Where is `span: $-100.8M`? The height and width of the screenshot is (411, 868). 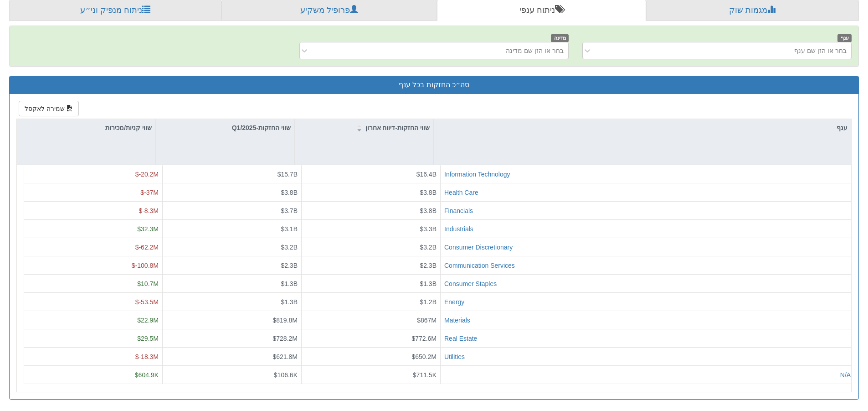
span: $-100.8M is located at coordinates (145, 265).